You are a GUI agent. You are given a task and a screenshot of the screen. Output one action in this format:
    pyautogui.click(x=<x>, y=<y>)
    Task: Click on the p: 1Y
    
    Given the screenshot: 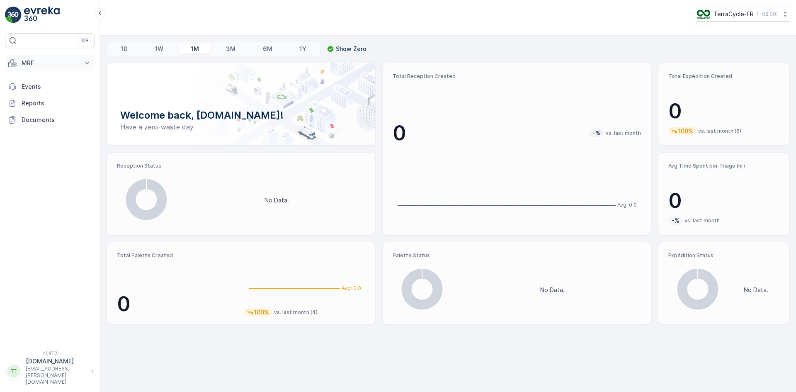 What is the action you would take?
    pyautogui.click(x=303, y=49)
    